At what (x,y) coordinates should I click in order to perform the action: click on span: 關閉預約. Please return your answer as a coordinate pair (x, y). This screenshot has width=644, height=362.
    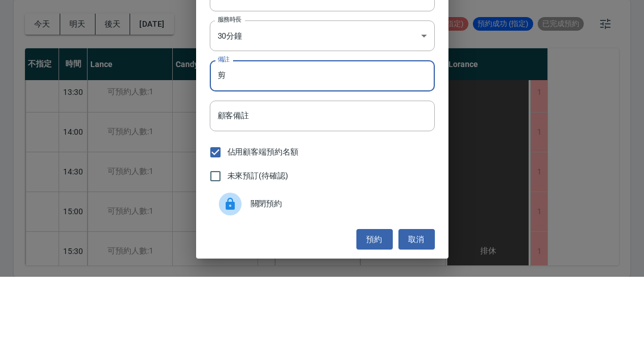
    Looking at the image, I should click on (338, 289).